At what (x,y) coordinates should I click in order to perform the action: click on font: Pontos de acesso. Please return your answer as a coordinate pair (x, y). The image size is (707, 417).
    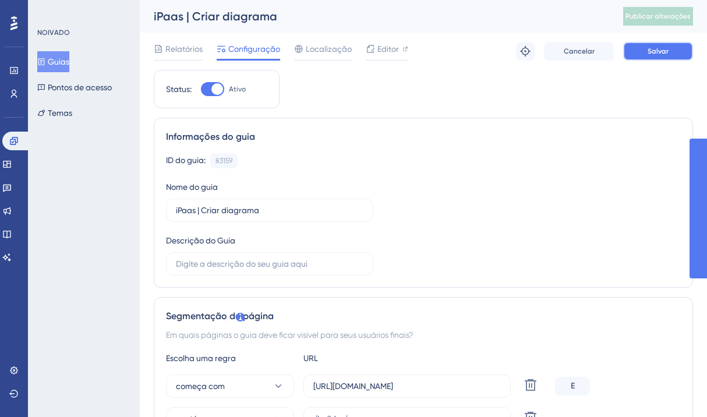
    Looking at the image, I should click on (80, 87).